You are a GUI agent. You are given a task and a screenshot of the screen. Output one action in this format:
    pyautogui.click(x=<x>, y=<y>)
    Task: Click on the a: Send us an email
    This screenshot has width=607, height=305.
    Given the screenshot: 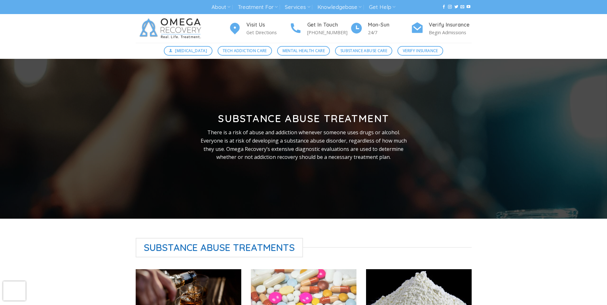 What is the action you would take?
    pyautogui.click(x=462, y=7)
    